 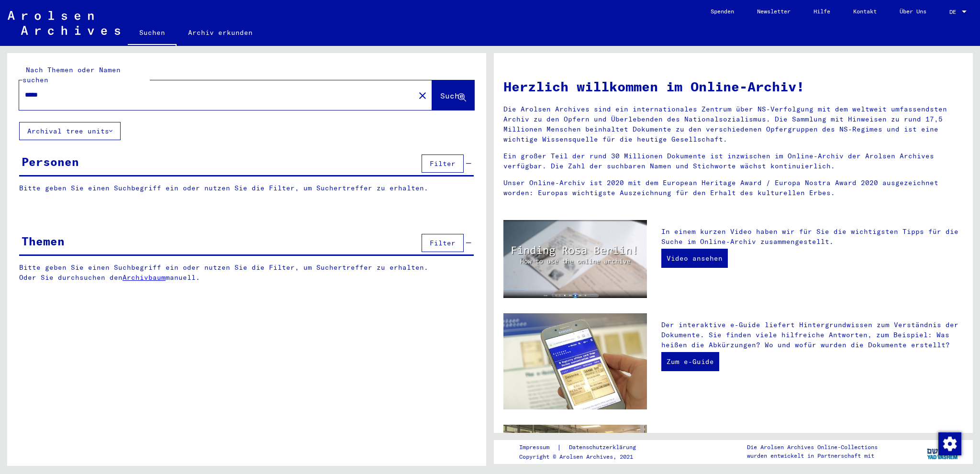 What do you see at coordinates (144, 277) in the screenshot?
I see `a: Archivbaum` at bounding box center [144, 277].